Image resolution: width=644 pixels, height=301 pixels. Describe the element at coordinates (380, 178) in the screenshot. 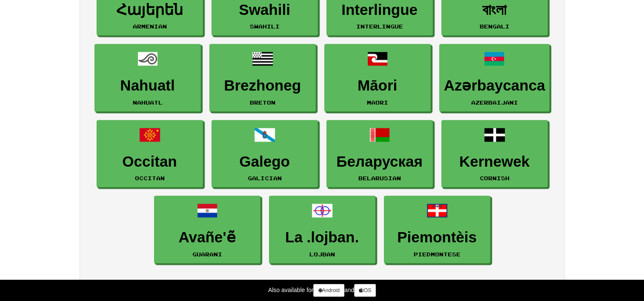

I see `small: Belarusian` at that location.